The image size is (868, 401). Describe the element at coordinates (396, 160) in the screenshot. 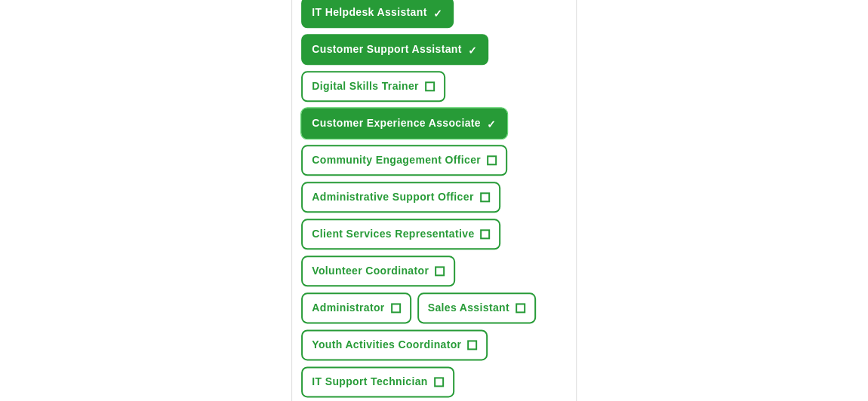

I see `span: Community Engagement Officer` at that location.